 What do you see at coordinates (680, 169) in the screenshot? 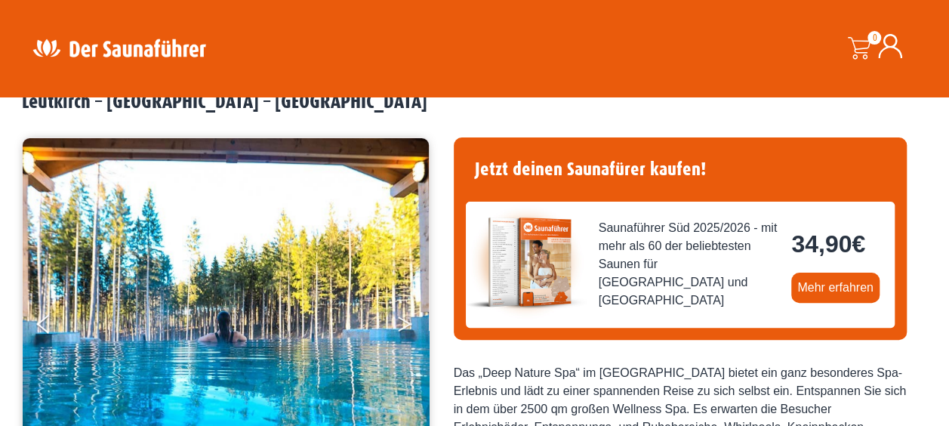
I see `h4: Jetzt deinen Saunafürer kaufen!` at bounding box center [680, 169].